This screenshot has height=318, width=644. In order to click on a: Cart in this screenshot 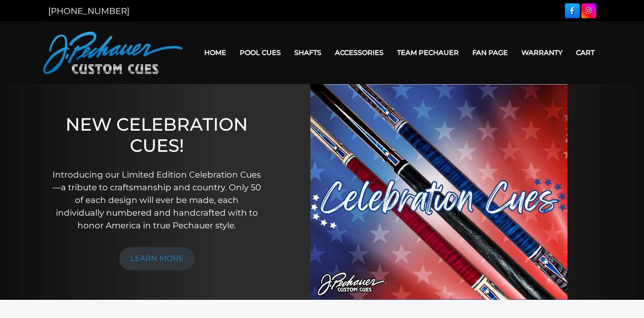, I will do `click(585, 53)`.